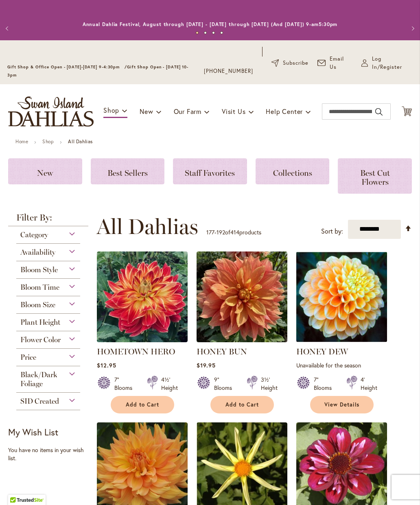 The width and height of the screenshot is (420, 505). I want to click on span: $12.95, so click(107, 365).